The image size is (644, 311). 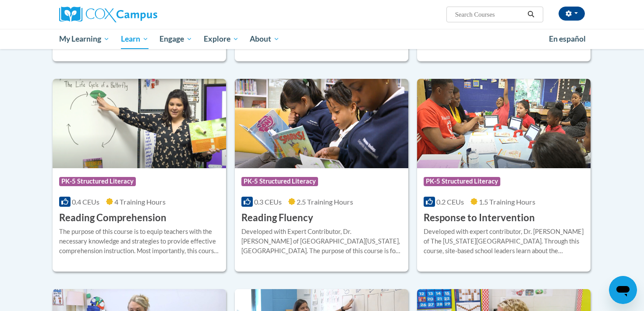 What do you see at coordinates (108, 14) in the screenshot?
I see `img: Cox Campus` at bounding box center [108, 14].